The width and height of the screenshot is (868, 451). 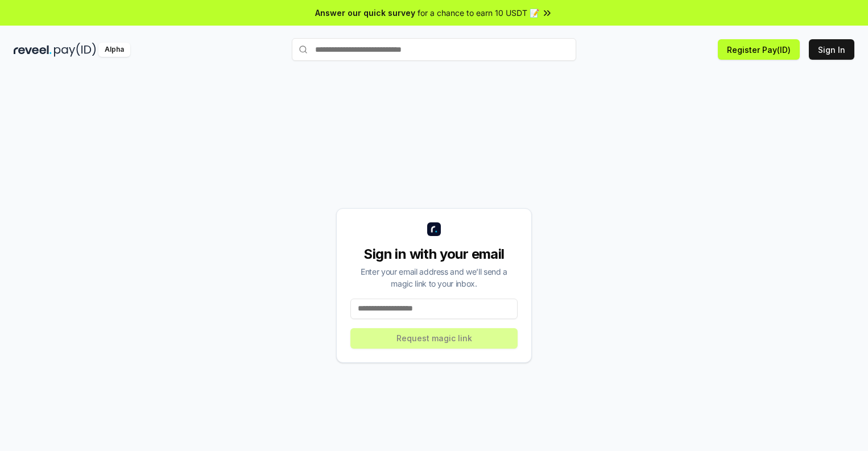 I want to click on button: Register Pay(ID), so click(x=759, y=50).